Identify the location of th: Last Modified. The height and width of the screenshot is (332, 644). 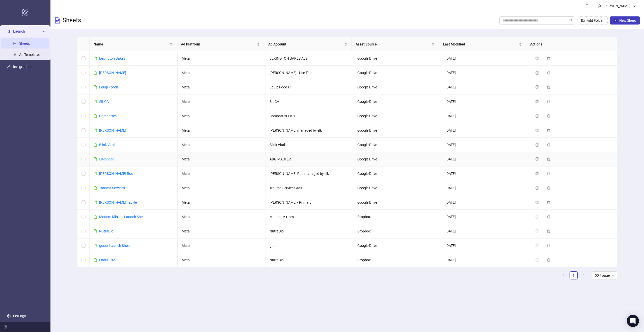
(482, 44).